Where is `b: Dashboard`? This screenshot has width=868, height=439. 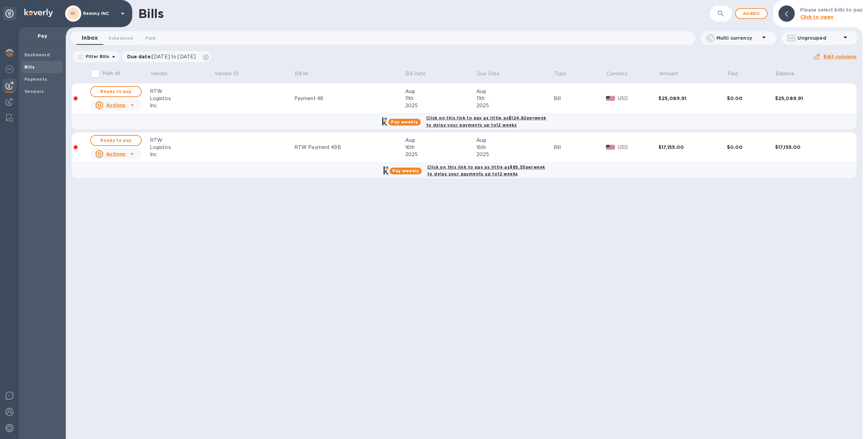
b: Dashboard is located at coordinates (38, 55).